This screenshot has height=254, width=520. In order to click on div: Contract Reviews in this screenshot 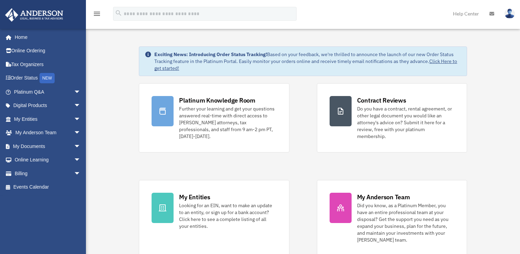, I will do `click(382, 100)`.